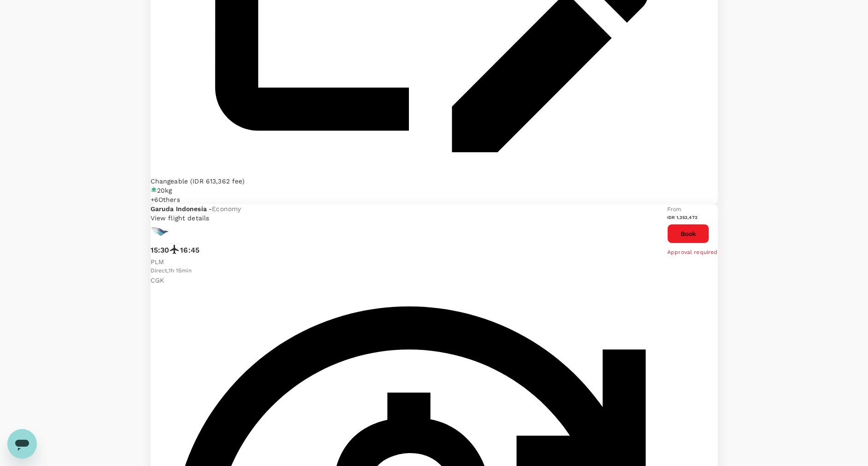 The width and height of the screenshot is (868, 466). I want to click on span: Garuda Indonesia, so click(179, 209).